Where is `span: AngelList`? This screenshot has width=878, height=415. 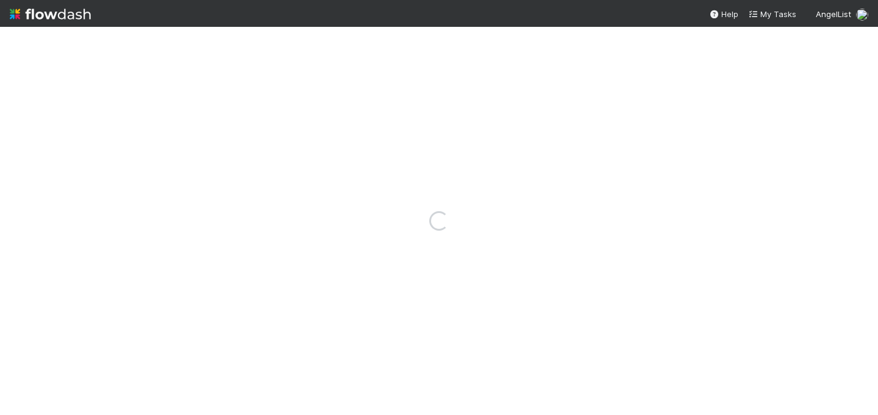 span: AngelList is located at coordinates (834, 14).